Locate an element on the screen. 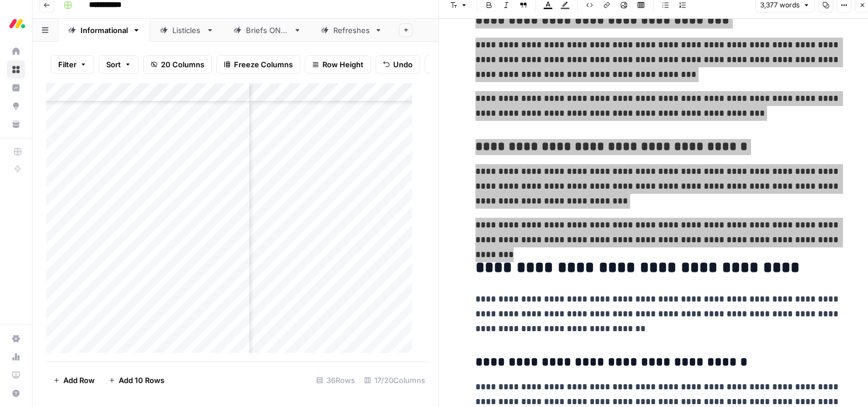 Image resolution: width=868 pixels, height=407 pixels. button: Sort is located at coordinates (119, 64).